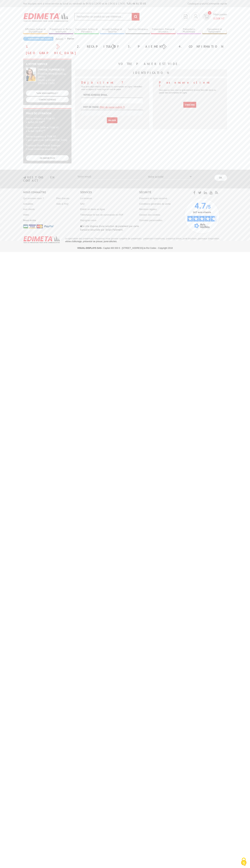 The height and width of the screenshot is (868, 250). I want to click on h4: Pas encore client ?, so click(190, 84).